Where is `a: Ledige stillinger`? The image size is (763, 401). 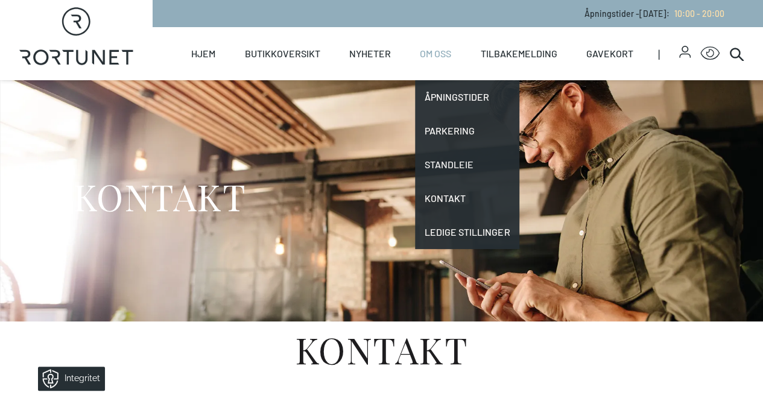
a: Ledige stillinger is located at coordinates (467, 232).